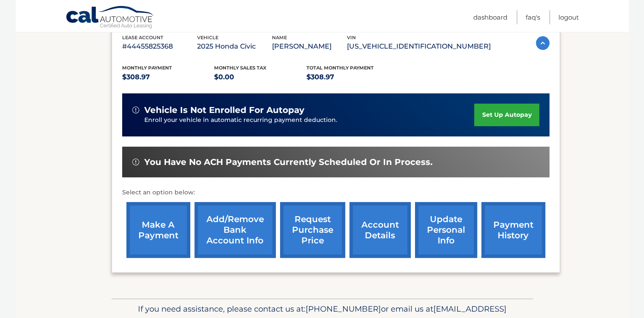 The width and height of the screenshot is (644, 318). I want to click on span: name, so click(279, 38).